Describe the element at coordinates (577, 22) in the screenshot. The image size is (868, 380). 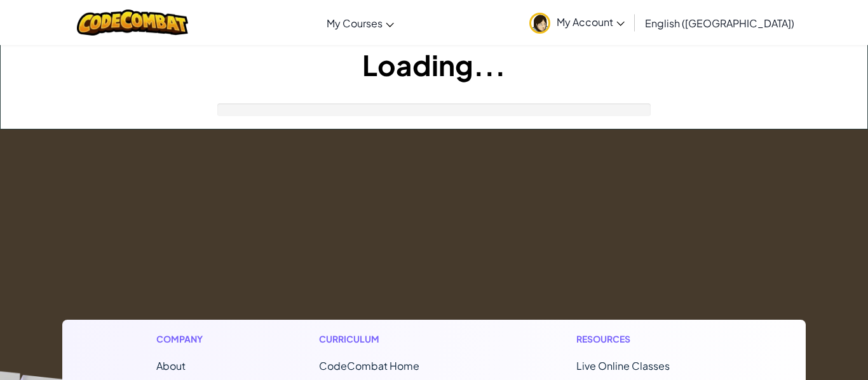
I see `a: My Account` at that location.